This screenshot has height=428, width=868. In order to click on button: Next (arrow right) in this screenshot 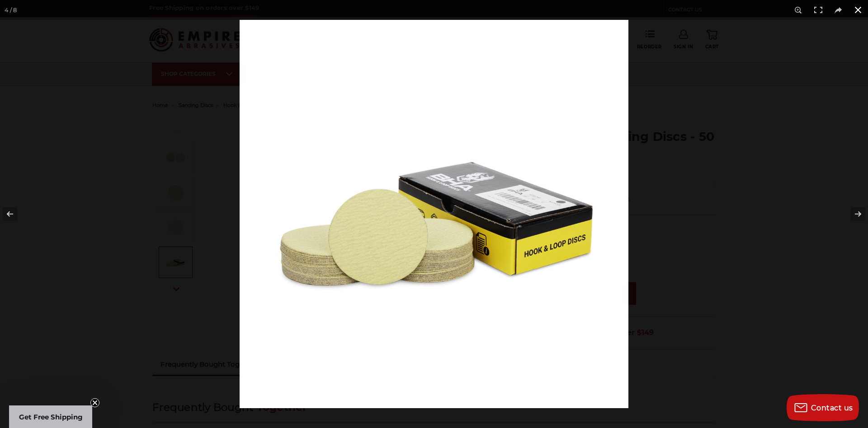, I will do `click(852, 214)`.